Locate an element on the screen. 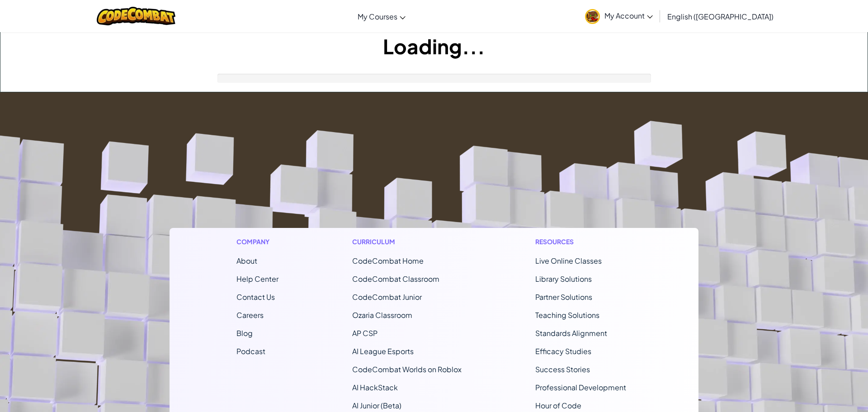 Image resolution: width=868 pixels, height=412 pixels. a: Ozaria Classroom is located at coordinates (382, 315).